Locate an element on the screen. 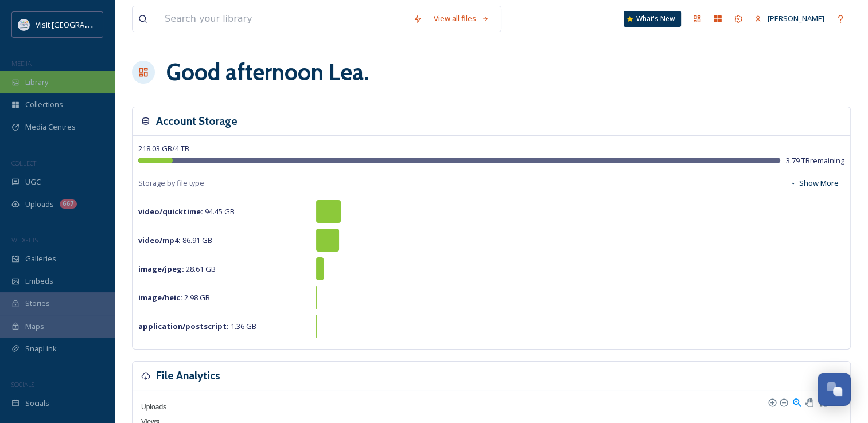 The image size is (868, 423). span: 218.03 GB / 4 TB is located at coordinates (164, 148).